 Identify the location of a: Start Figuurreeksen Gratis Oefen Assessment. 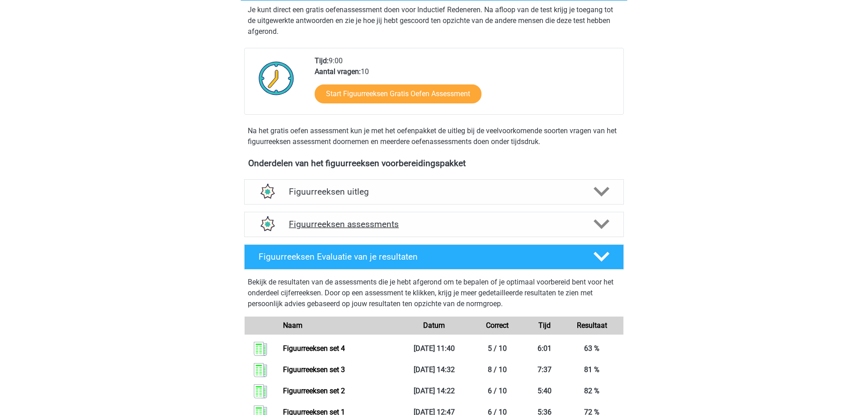
(398, 94).